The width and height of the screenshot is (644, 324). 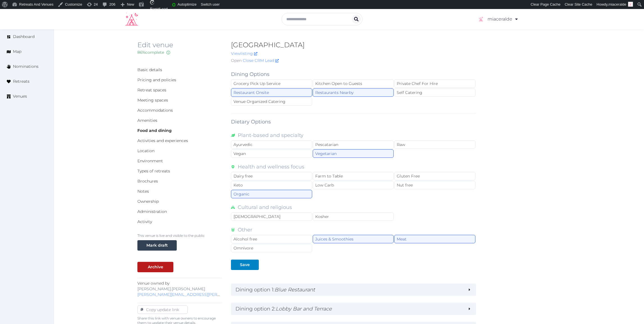 I want to click on div: Keto, so click(x=271, y=185).